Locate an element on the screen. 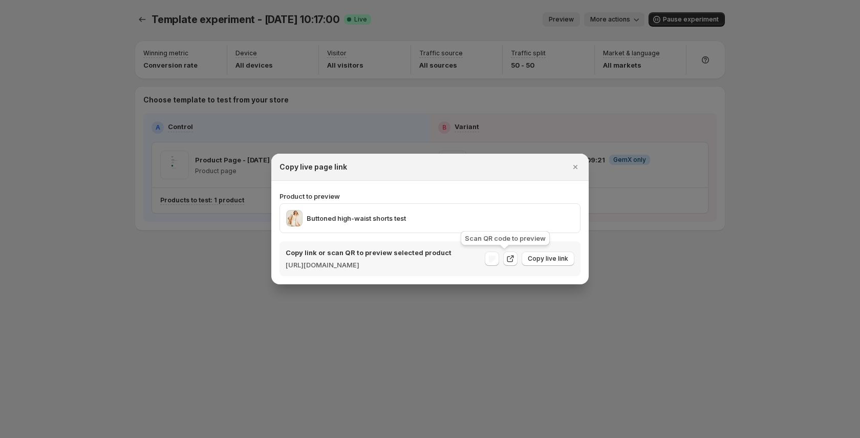 The image size is (860, 438). h2: Copy live page link is located at coordinates (313, 167).